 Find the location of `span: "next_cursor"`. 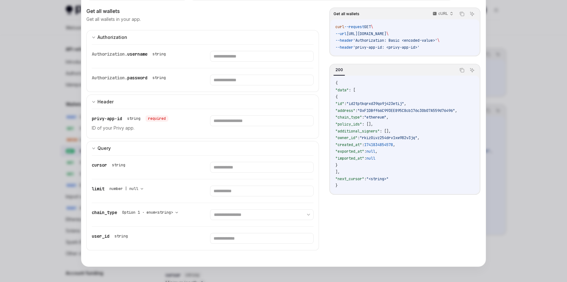

span: "next_cursor" is located at coordinates (349, 179).